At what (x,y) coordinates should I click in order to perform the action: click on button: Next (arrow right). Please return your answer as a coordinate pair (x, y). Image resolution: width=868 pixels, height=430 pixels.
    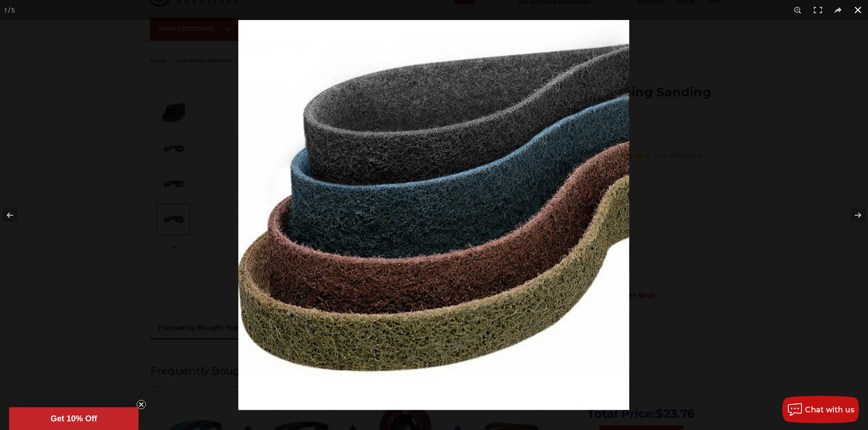
    Looking at the image, I should click on (852, 215).